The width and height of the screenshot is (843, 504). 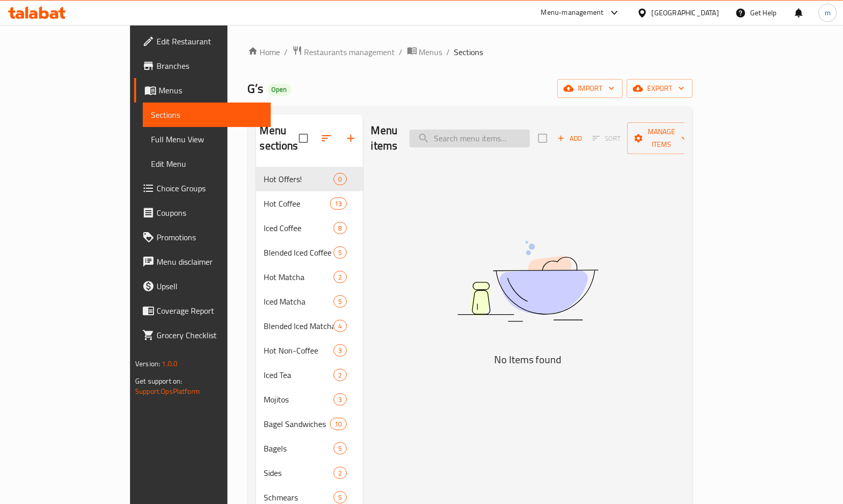 What do you see at coordinates (206, 139) in the screenshot?
I see `a: Full Menu View` at bounding box center [206, 139].